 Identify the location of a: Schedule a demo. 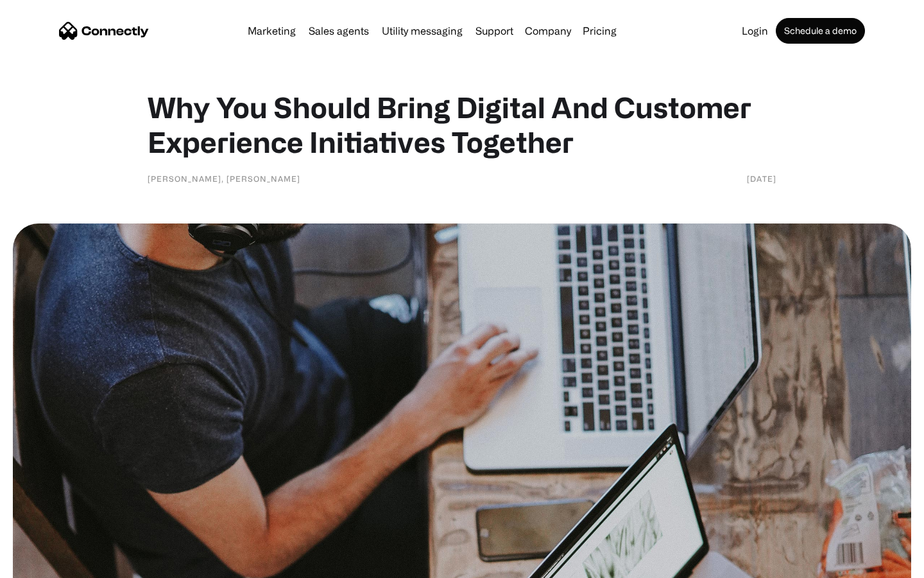
(820, 31).